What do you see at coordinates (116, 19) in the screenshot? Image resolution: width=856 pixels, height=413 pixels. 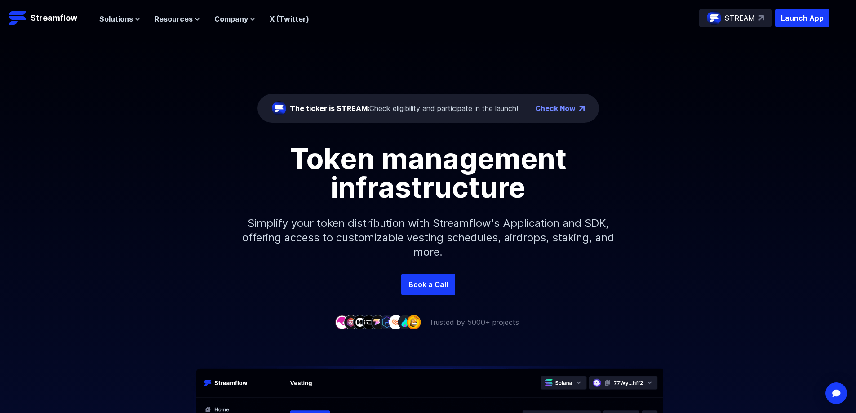 I see `span: Solutions` at bounding box center [116, 19].